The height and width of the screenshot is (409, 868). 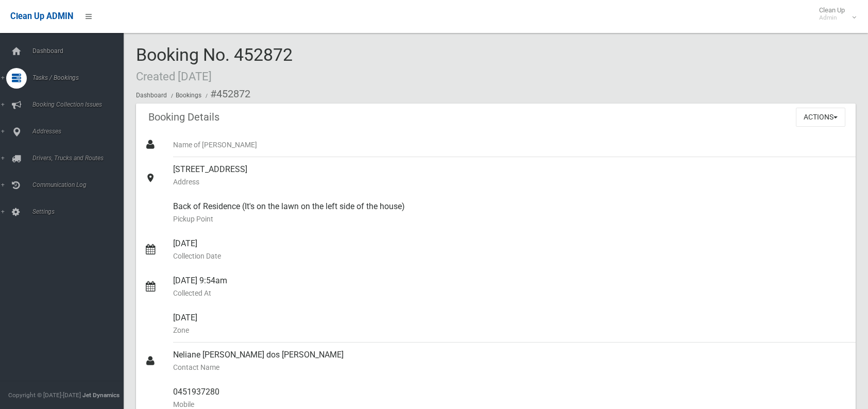 I want to click on a: Dashboard, so click(x=152, y=95).